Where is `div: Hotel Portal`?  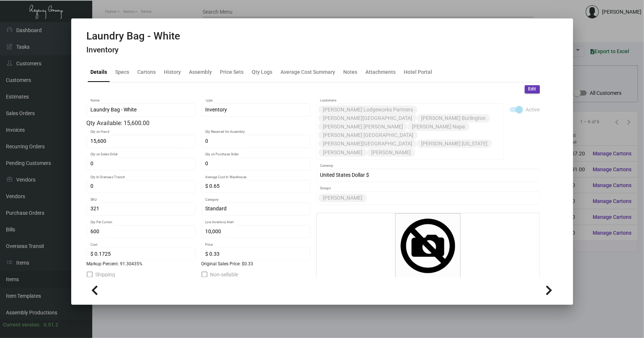 div: Hotel Portal is located at coordinates (418, 72).